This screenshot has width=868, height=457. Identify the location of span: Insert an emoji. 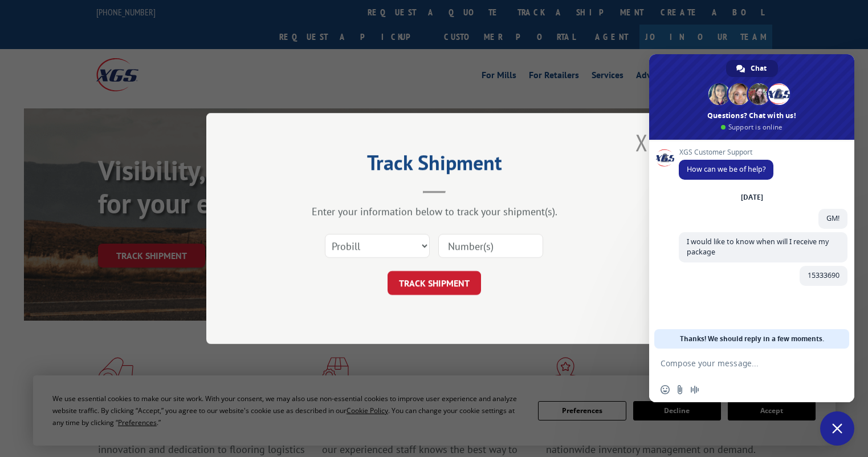
(665, 389).